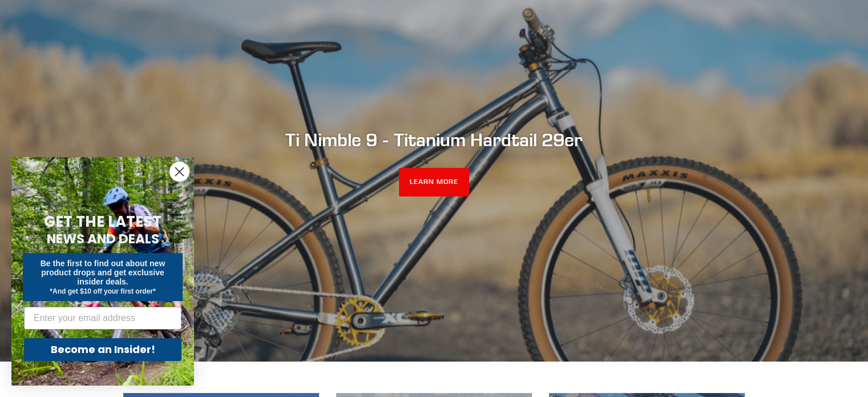  I want to click on span: *And get $10 off your first order*, so click(102, 291).